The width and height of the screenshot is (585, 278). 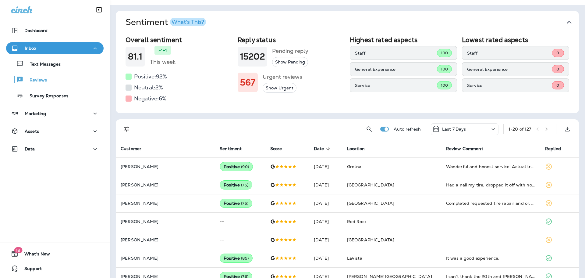 What do you see at coordinates (135, 56) in the screenshot?
I see `h1: 81.1` at bounding box center [135, 56].